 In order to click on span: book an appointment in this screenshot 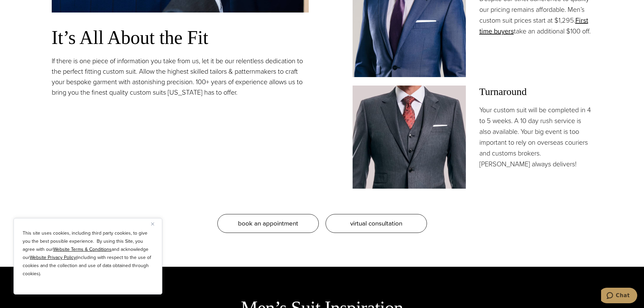, I will do `click(268, 223)`.